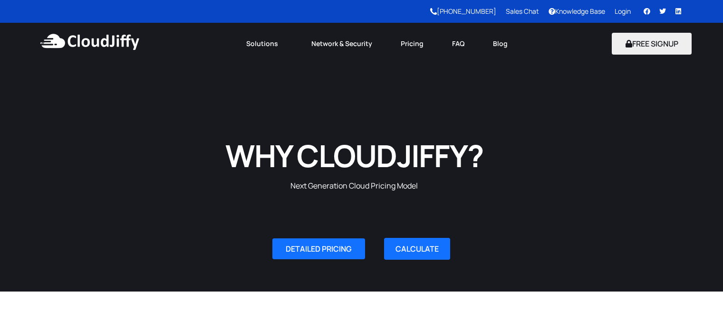 This screenshot has width=723, height=330. Describe the element at coordinates (652, 44) in the screenshot. I see `a: FREE SIGNUP` at that location.